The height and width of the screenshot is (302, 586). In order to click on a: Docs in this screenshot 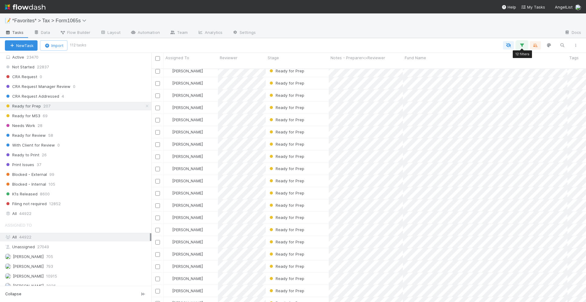, I will do `click(573, 33)`.